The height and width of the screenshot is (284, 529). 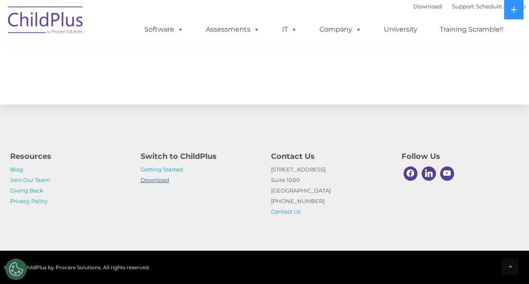 What do you see at coordinates (69, 156) in the screenshot?
I see `h4: Resources` at bounding box center [69, 156].